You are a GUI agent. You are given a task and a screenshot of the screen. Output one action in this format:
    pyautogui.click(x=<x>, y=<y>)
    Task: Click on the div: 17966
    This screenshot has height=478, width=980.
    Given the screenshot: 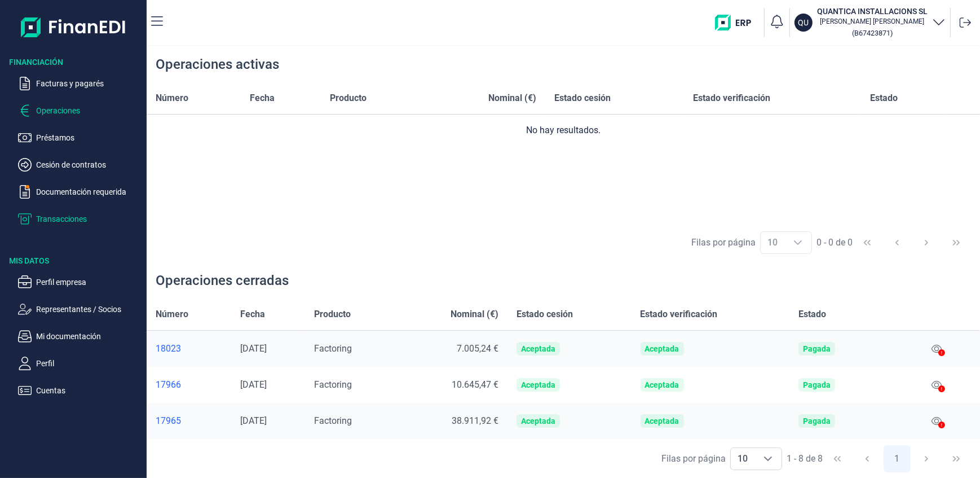 What is the action you would take?
    pyautogui.click(x=189, y=385)
    